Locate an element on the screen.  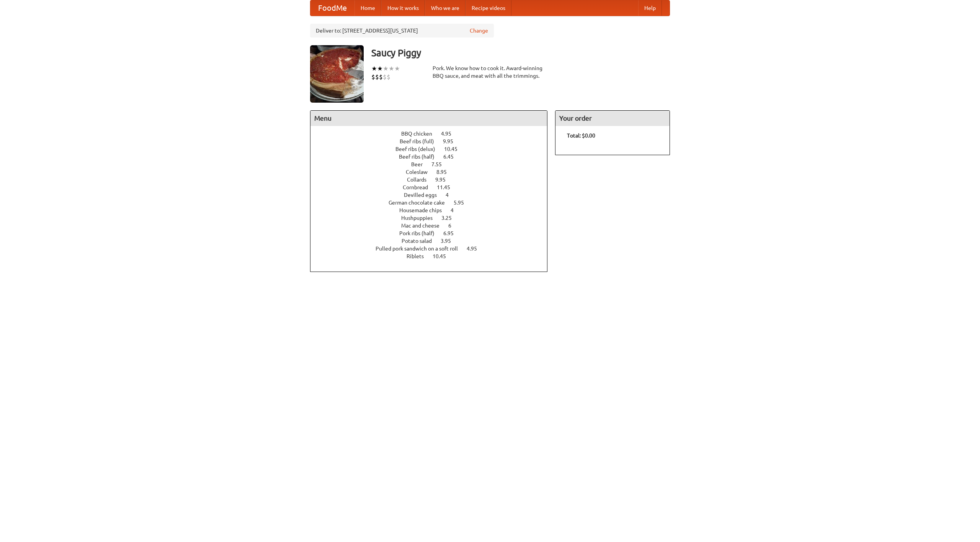
span: BBQ chicken is located at coordinates (421, 133).